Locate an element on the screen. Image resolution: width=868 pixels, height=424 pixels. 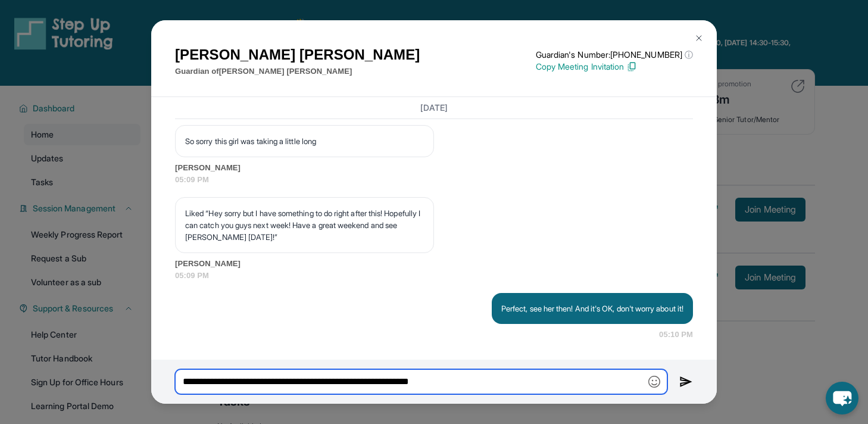
span: 05:10 PM is located at coordinates (676, 335).